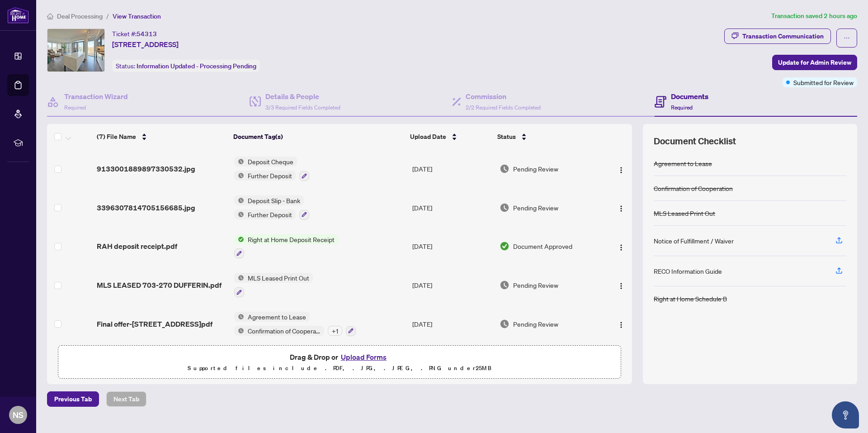  Describe the element at coordinates (428, 137) in the screenshot. I see `span: Upload Date` at that location.